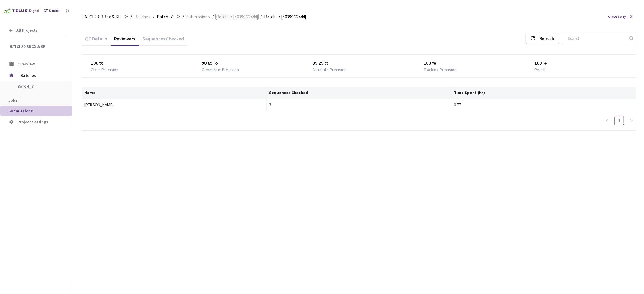 Image resolution: width=644 pixels, height=294 pixels. What do you see at coordinates (607, 120) in the screenshot?
I see `button: left` at bounding box center [607, 120].